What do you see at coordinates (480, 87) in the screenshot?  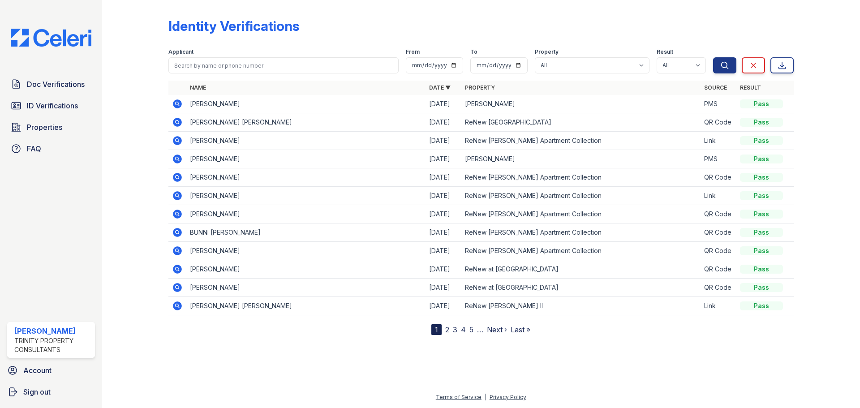 I see `a: Property` at bounding box center [480, 87].